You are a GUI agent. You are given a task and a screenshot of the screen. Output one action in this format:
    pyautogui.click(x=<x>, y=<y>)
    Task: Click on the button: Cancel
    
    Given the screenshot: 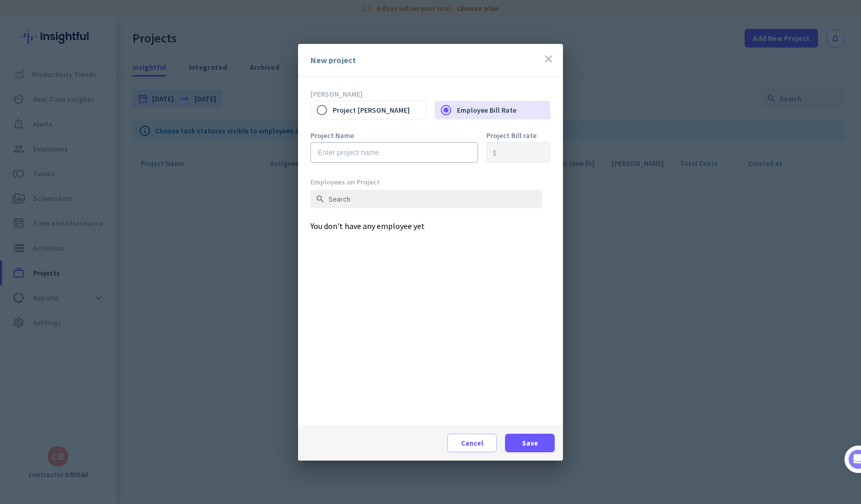 What is the action you would take?
    pyautogui.click(x=472, y=443)
    